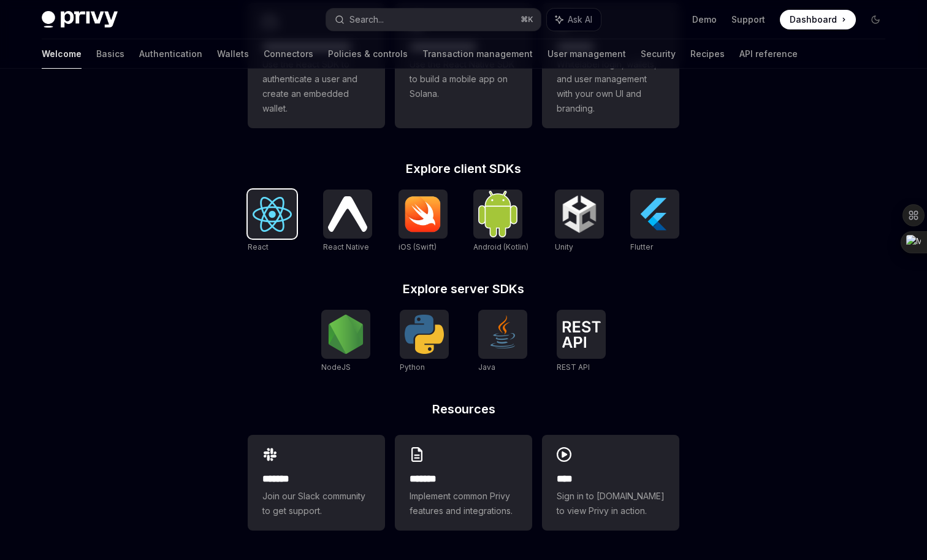 This screenshot has width=927, height=560. What do you see at coordinates (876, 20) in the screenshot?
I see `button: Toggle dark mode` at bounding box center [876, 20].